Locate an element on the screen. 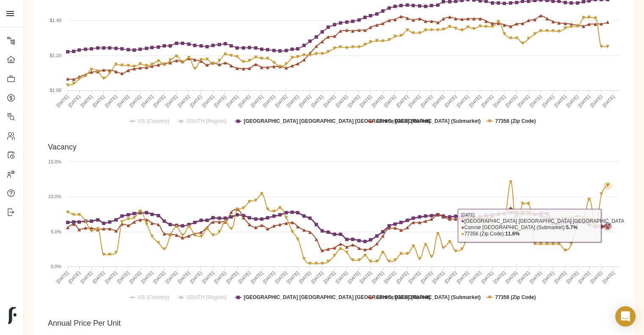  text: $1.40 is located at coordinates (56, 21).